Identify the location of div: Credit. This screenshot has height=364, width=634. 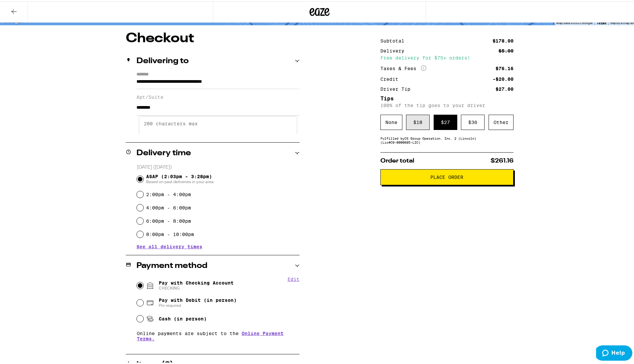
(392, 78).